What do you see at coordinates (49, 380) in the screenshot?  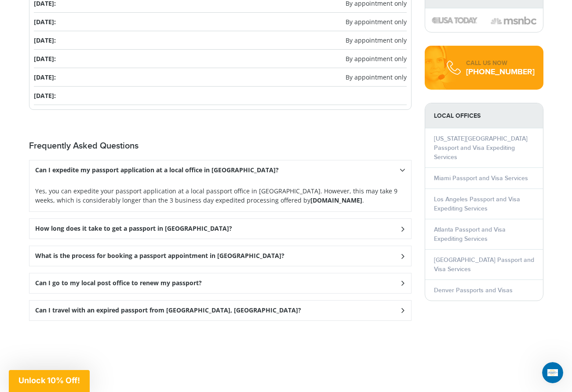 I see `span: Unlock 10% Off!` at bounding box center [49, 380].